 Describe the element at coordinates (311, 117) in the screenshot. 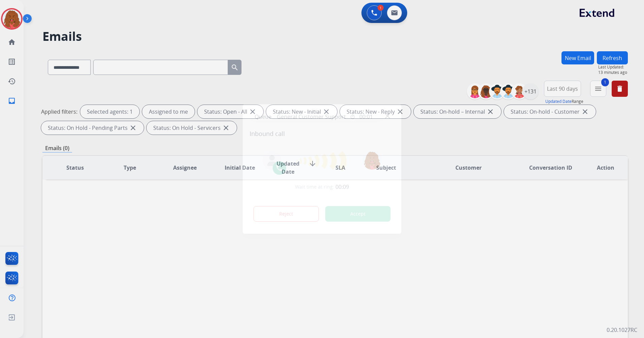

I see `span: General Customer Support` at that location.